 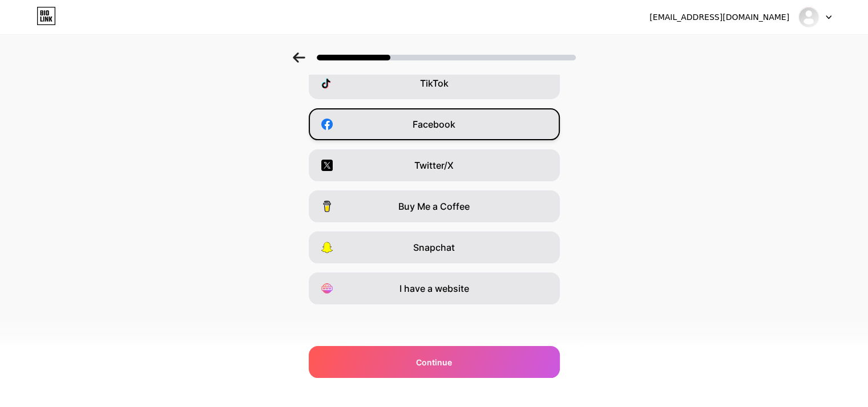 I want to click on span: Facebook, so click(x=434, y=124).